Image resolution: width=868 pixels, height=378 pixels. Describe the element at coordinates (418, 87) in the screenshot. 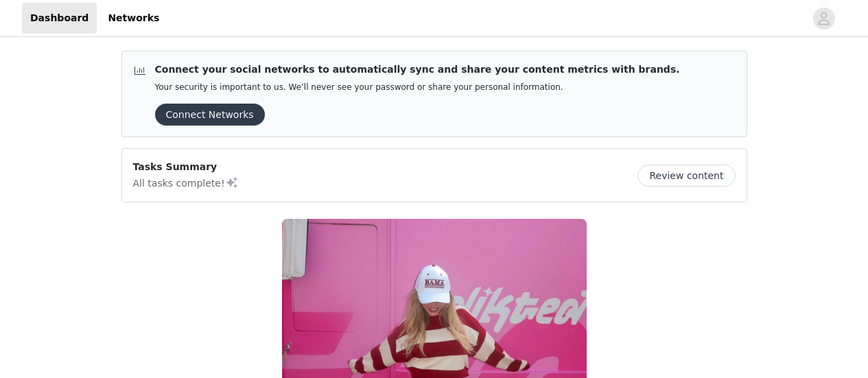

I see `p: Your security is important to us. We’ll never see your password or share your personal information.` at that location.